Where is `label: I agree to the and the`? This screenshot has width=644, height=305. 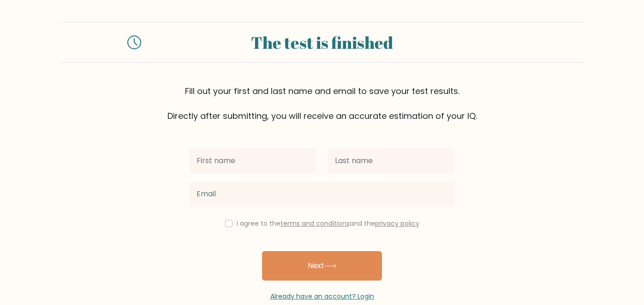 label: I agree to the and the is located at coordinates (328, 224).